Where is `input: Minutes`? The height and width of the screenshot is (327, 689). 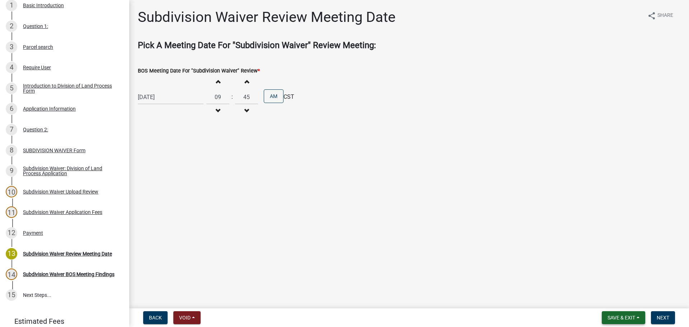 input: Minutes is located at coordinates (247, 97).